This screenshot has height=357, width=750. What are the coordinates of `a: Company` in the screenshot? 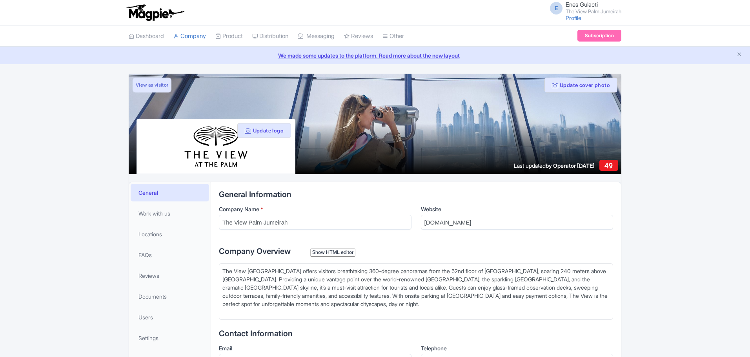 It's located at (189, 36).